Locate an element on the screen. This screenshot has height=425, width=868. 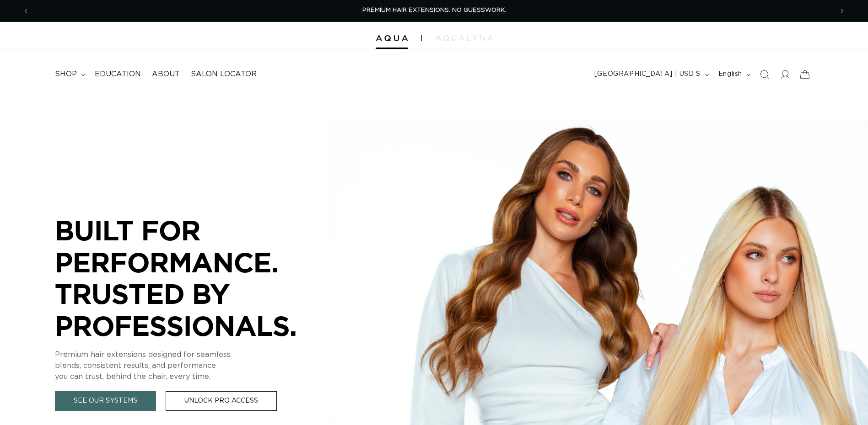
button: Next announcement is located at coordinates (842, 11).